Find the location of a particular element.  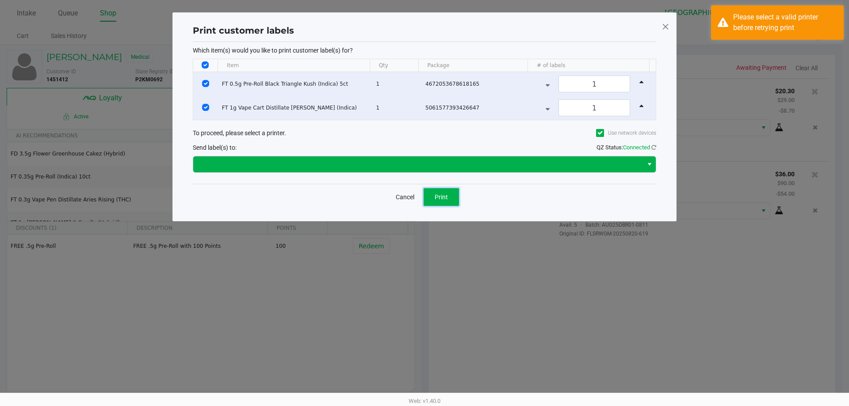

span: Send label(s) to: is located at coordinates (214, 148).